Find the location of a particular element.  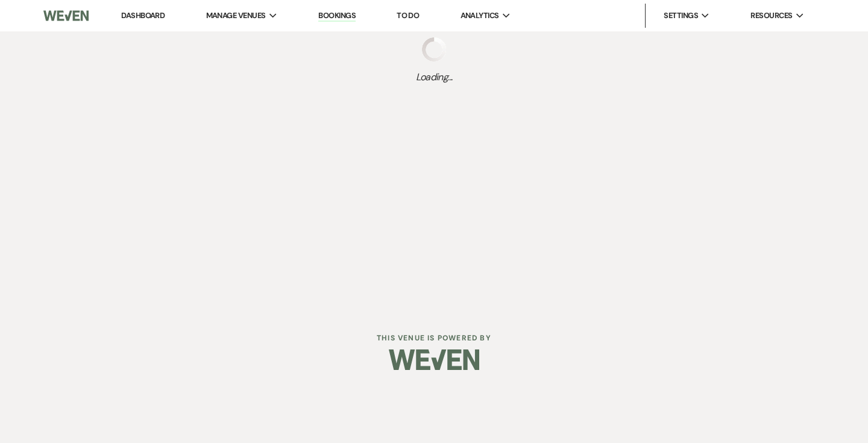

span: Settings is located at coordinates (681, 16).